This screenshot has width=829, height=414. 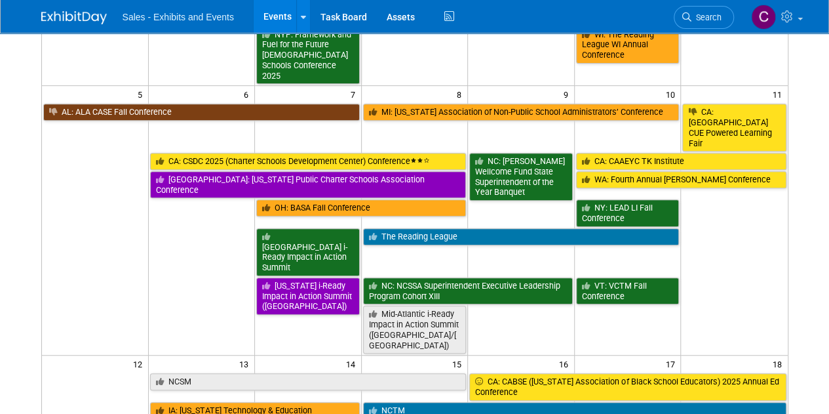 I want to click on span: 6, so click(x=248, y=94).